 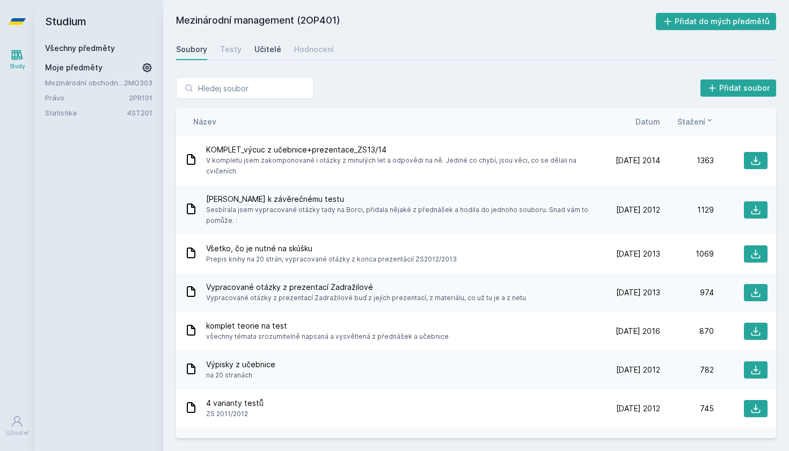 What do you see at coordinates (314, 49) in the screenshot?
I see `div: Hodnocení` at bounding box center [314, 49].